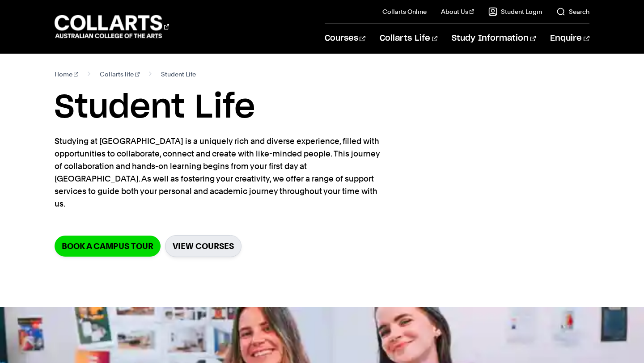 The width and height of the screenshot is (644, 363). I want to click on a: Courses, so click(345, 38).